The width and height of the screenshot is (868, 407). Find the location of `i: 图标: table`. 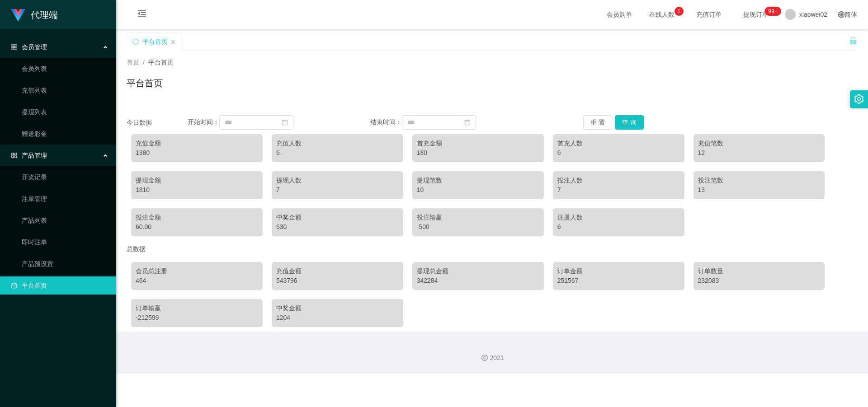

i: 图标: table is located at coordinates (14, 47).